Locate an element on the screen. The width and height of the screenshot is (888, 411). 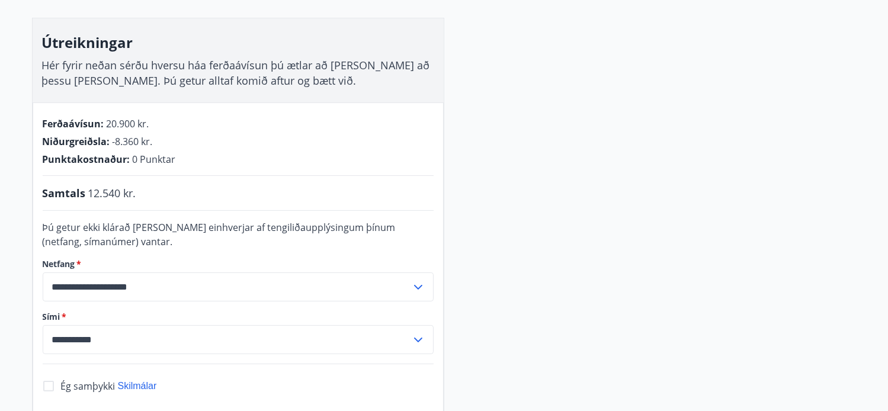
span: Samtals is located at coordinates (64, 193).